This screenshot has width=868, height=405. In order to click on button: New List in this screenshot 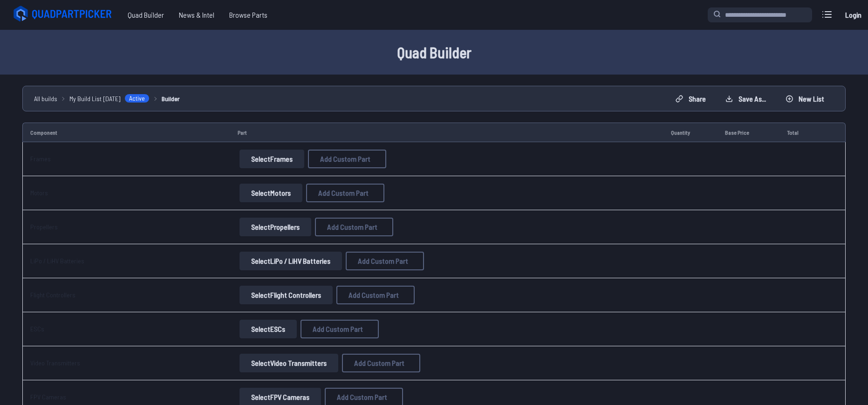, I will do `click(804, 99)`.